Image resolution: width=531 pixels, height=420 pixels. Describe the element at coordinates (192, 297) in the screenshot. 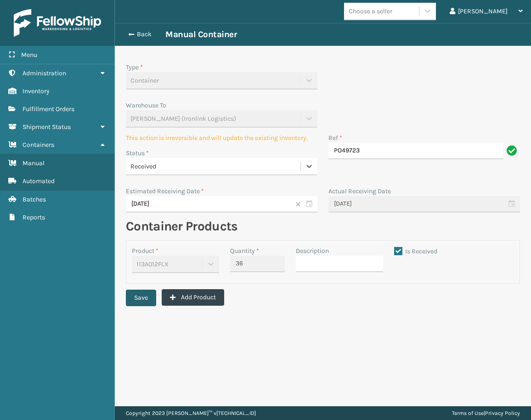

I see `button: Add Product` at that location.